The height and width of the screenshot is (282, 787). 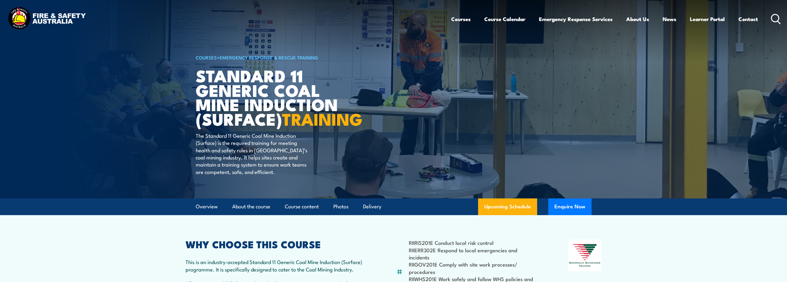 What do you see at coordinates (575, 19) in the screenshot?
I see `a: Emergency Response Services` at bounding box center [575, 19].